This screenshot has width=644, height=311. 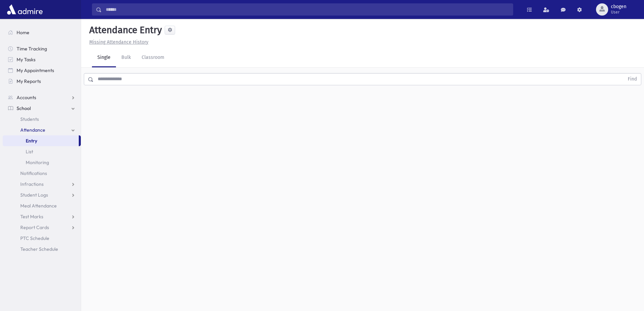 I want to click on span: School, so click(x=24, y=108).